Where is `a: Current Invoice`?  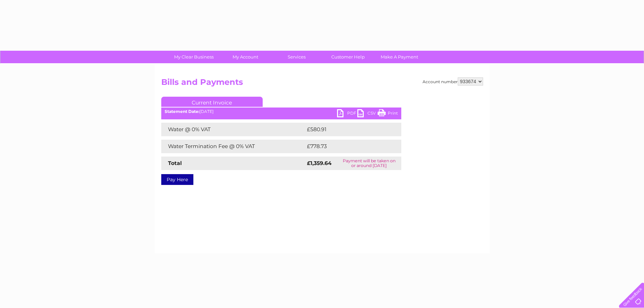
a: Current Invoice is located at coordinates (212, 102).